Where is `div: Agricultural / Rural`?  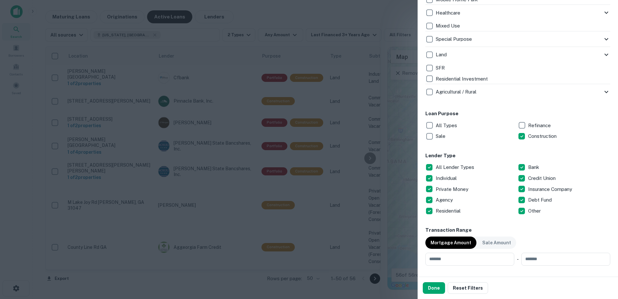
div: Agricultural / Rural is located at coordinates (518, 92).